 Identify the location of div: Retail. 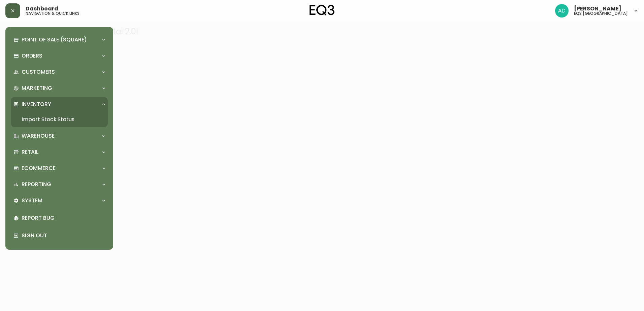
(59, 152).